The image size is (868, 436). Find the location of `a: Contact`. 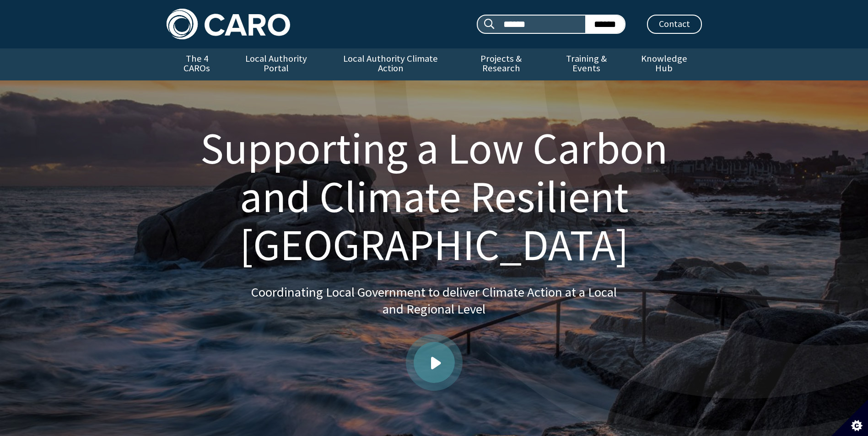

a: Contact is located at coordinates (674, 24).